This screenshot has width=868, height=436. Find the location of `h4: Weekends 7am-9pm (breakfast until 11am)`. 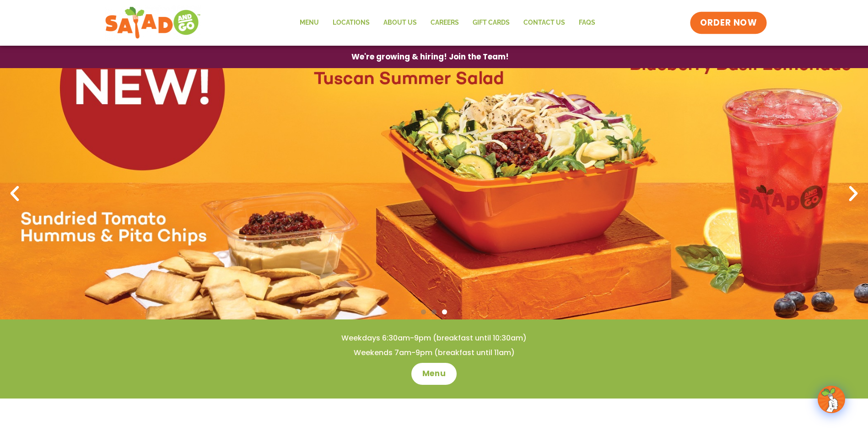

h4: Weekends 7am-9pm (breakfast until 11am) is located at coordinates (434, 353).